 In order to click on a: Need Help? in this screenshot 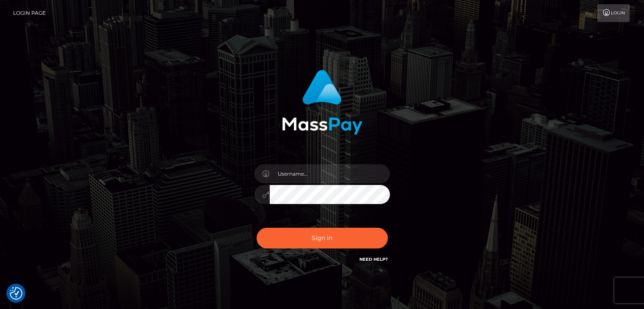, I will do `click(373, 259)`.